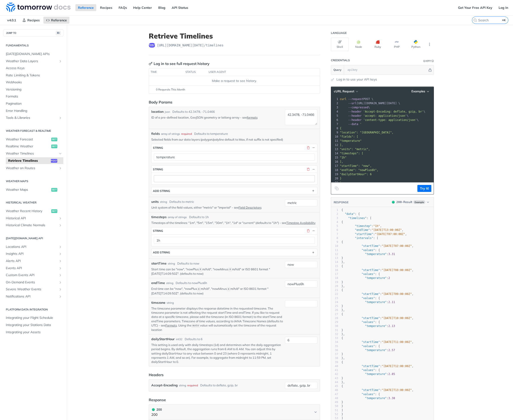 This screenshot has width=513, height=420. Describe the element at coordinates (357, 99) in the screenshot. I see `span: POST \` at that location.